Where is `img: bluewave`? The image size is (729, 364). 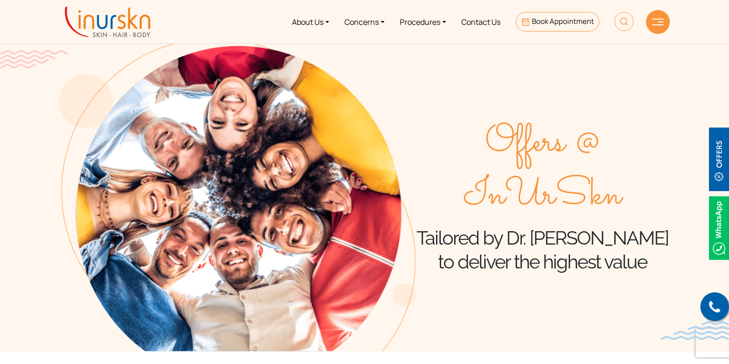 img: bluewave is located at coordinates (695, 330).